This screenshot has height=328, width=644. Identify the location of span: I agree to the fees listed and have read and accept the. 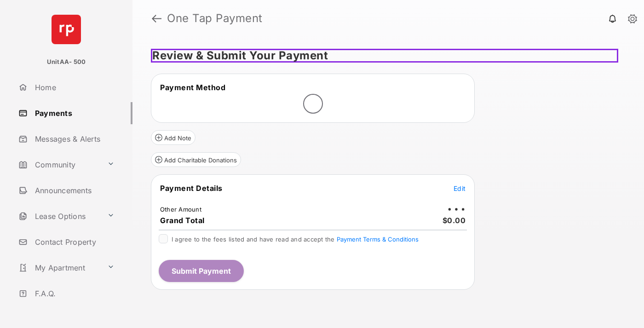
(295, 239).